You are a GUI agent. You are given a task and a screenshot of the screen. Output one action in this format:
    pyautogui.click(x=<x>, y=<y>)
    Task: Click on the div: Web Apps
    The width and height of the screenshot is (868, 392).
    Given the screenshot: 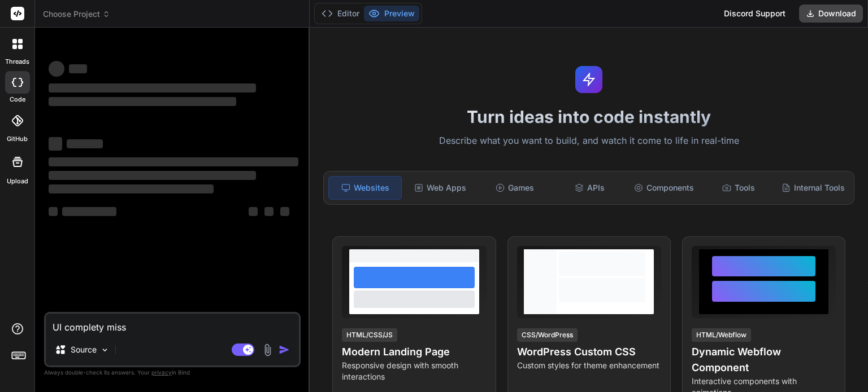 What is the action you would take?
    pyautogui.click(x=440, y=188)
    